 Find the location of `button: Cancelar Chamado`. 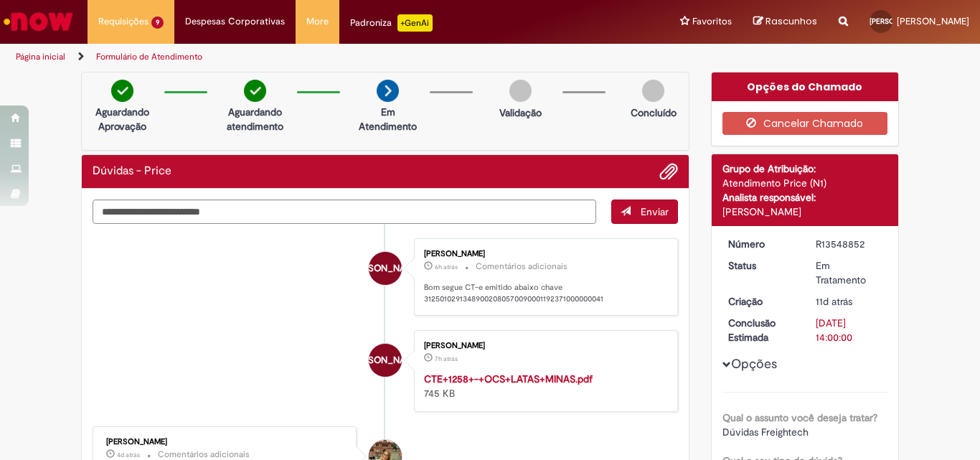

button: Cancelar Chamado is located at coordinates (805, 124).